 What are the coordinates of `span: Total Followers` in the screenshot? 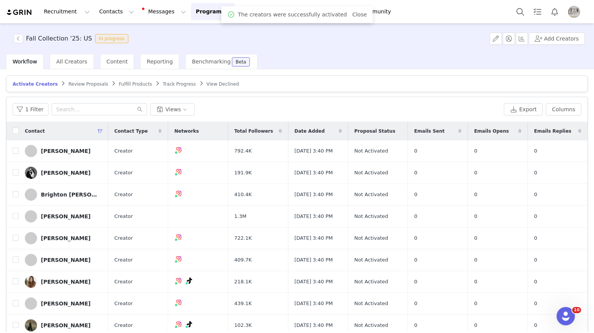 It's located at (254, 131).